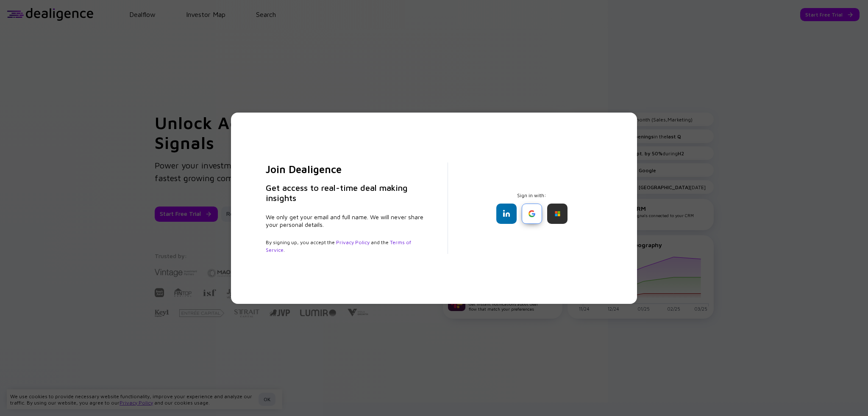  I want to click on div: We only get your email and full name. We will never share your personal details., so click(346, 221).